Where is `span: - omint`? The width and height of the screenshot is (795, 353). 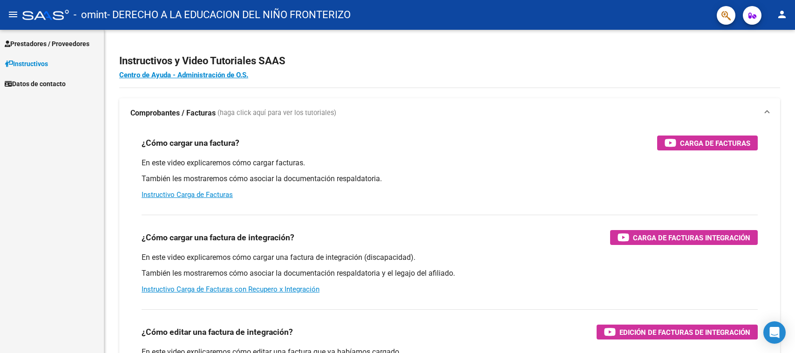 span: - omint is located at coordinates (90, 15).